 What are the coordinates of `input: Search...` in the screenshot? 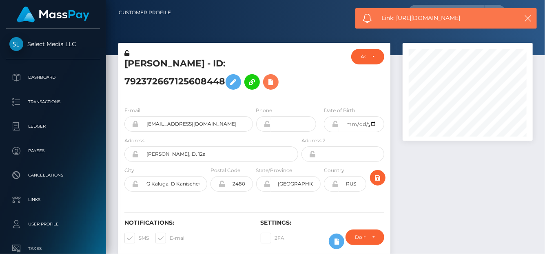 It's located at (447, 13).